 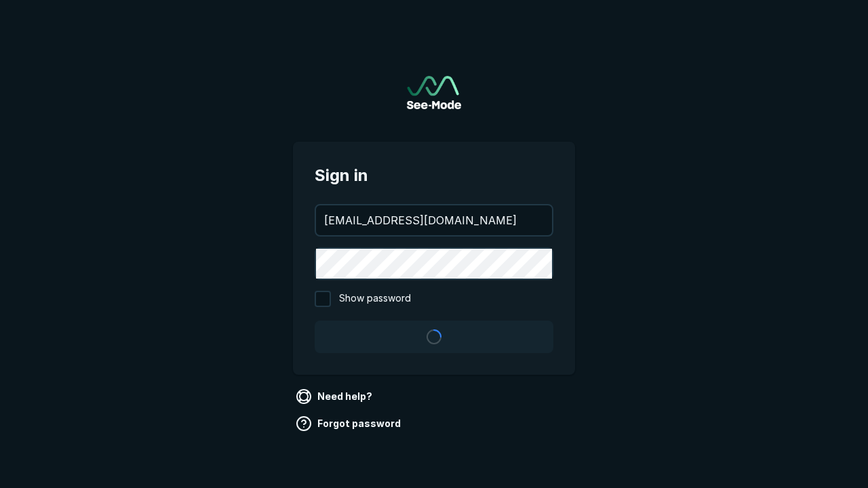 What do you see at coordinates (349, 424) in the screenshot?
I see `a: Forgot password` at bounding box center [349, 424].